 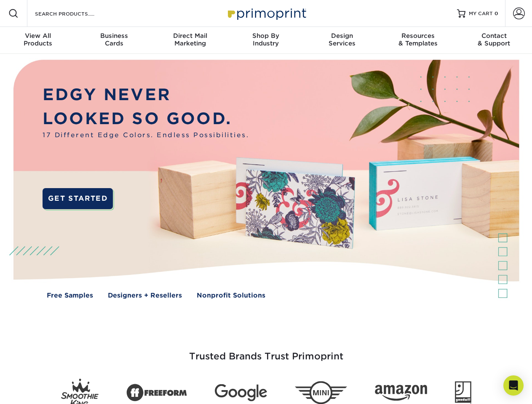 I want to click on a: Direct MailMarketing, so click(x=190, y=40).